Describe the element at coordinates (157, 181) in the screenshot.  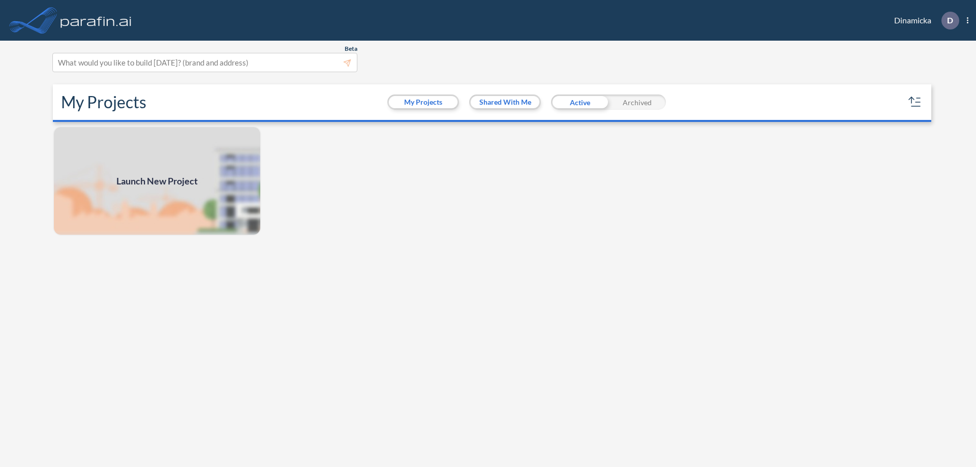
I see `a: Launch New Project` at that location.